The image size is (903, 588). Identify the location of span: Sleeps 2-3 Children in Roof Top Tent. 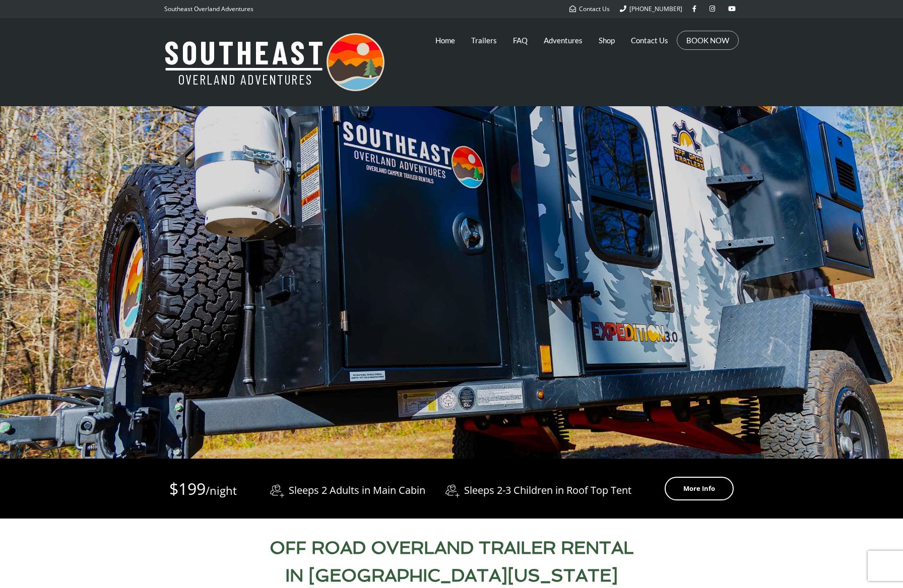
(547, 490).